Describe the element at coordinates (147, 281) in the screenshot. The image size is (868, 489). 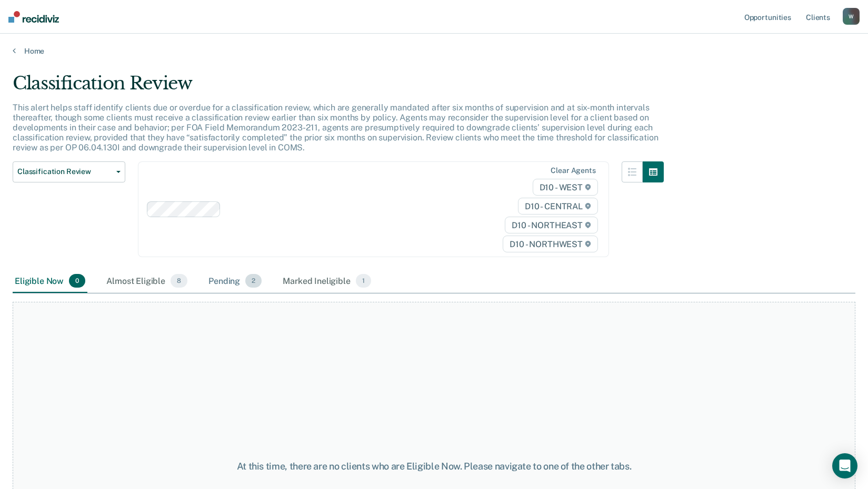
I see `div: Almost Eligible8` at that location.